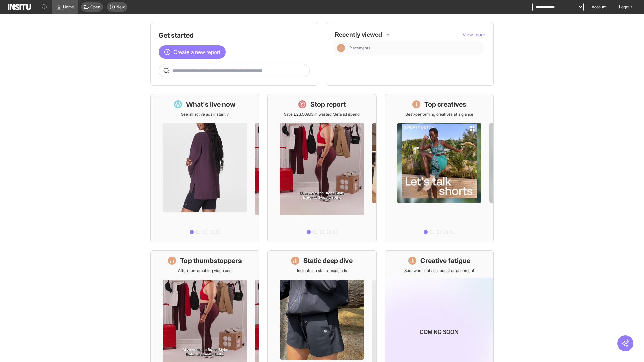 The height and width of the screenshot is (362, 644). What do you see at coordinates (328, 261) in the screenshot?
I see `h1: Static deep dive` at bounding box center [328, 261].